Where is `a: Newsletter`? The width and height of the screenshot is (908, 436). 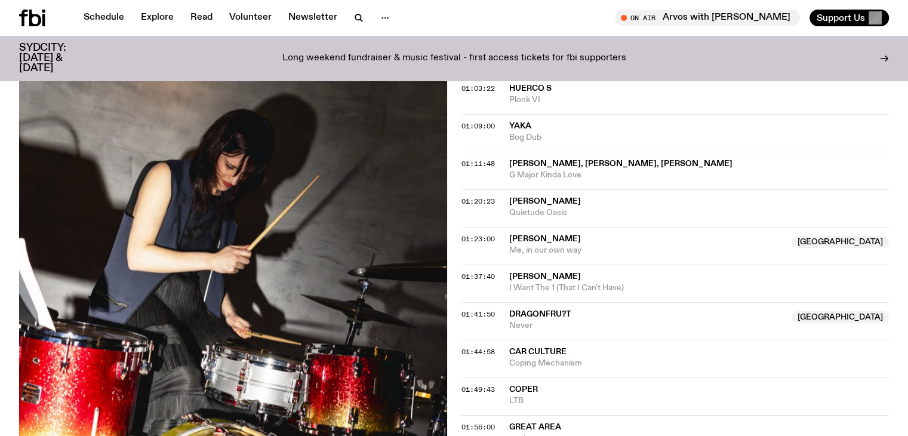
a: Newsletter is located at coordinates (313, 18).